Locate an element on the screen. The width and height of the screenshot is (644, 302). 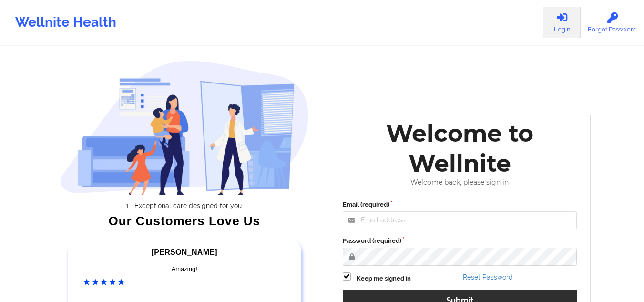
label: Email (required) is located at coordinates (460, 205).